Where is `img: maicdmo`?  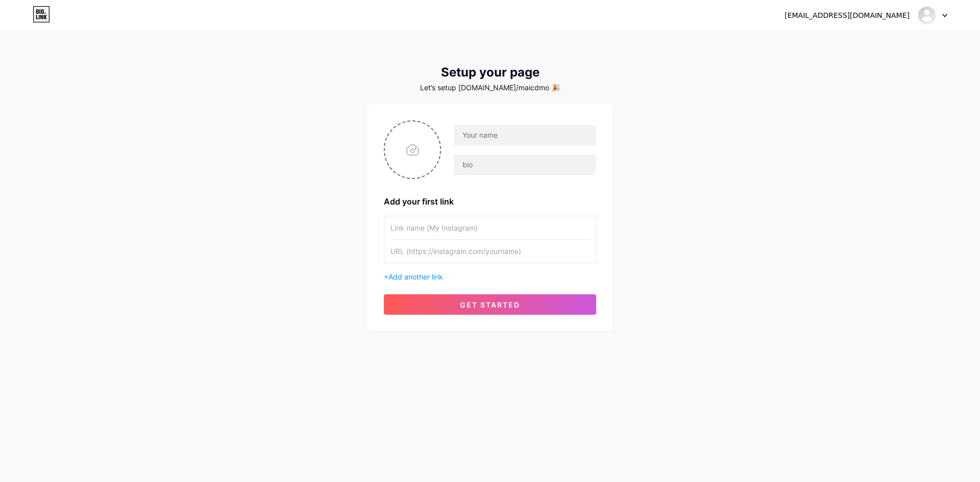
img: maicdmo is located at coordinates (927, 15).